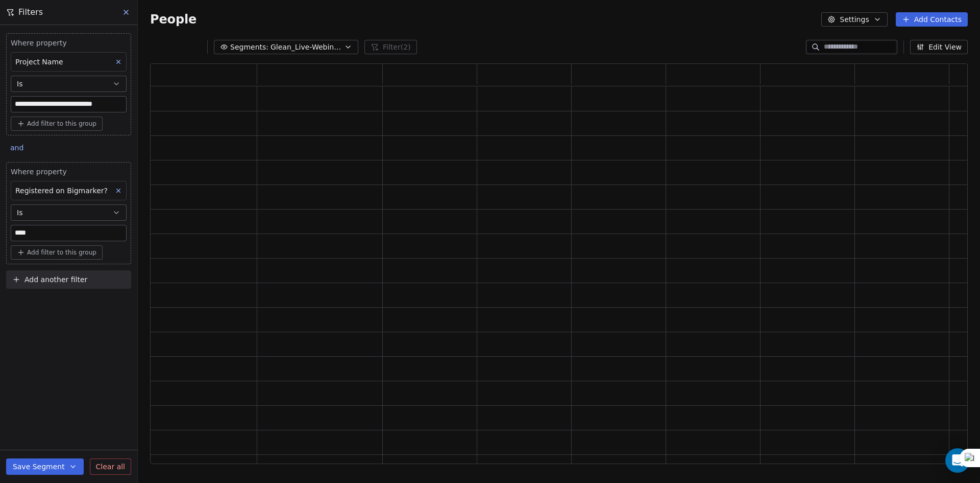  Describe the element at coordinates (249, 47) in the screenshot. I see `span: Segments:` at that location.